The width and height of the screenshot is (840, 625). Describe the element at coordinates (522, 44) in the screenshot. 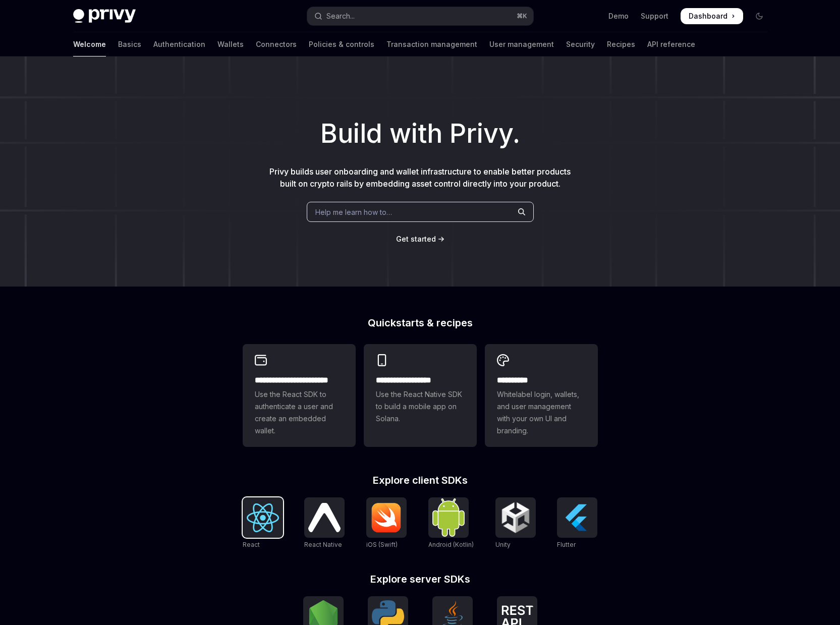

I see `a: User management` at that location.